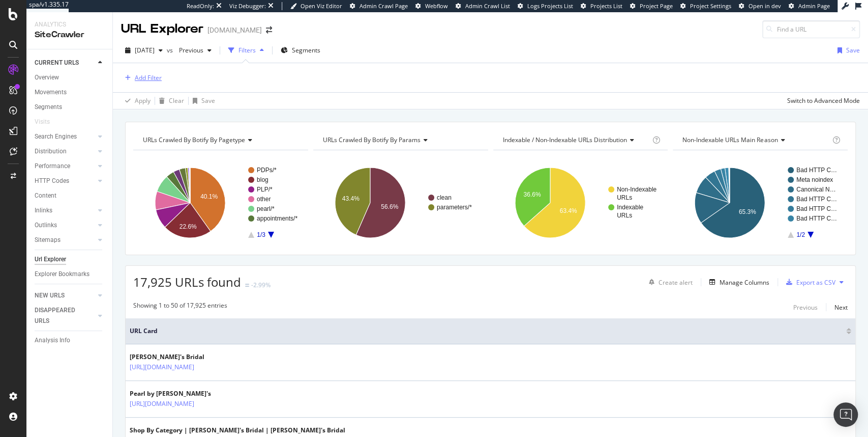 The width and height of the screenshot is (868, 437). Describe the element at coordinates (144, 50) in the screenshot. I see `span: 2025 Aug. 6th` at that location.